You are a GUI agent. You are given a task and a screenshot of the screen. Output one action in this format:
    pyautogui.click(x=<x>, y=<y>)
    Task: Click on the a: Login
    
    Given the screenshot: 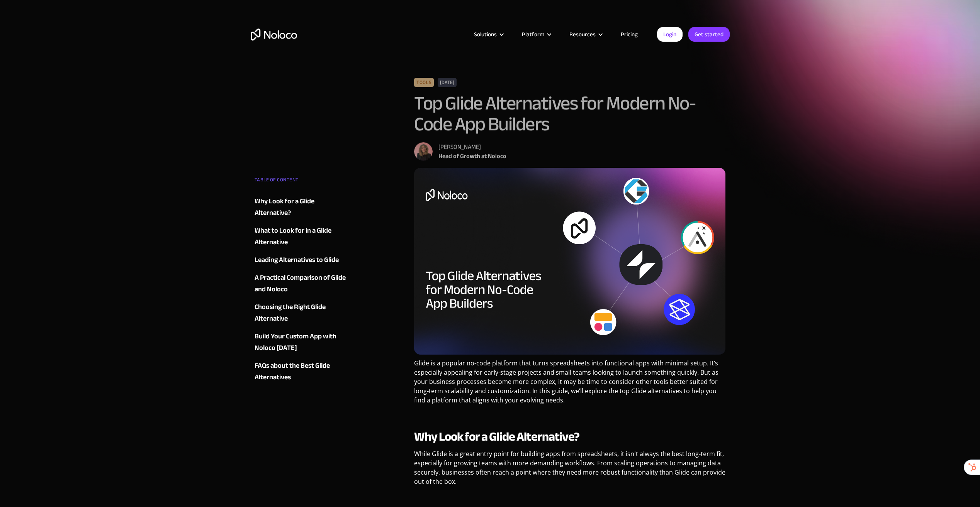 What is the action you would take?
    pyautogui.click(x=669, y=35)
    